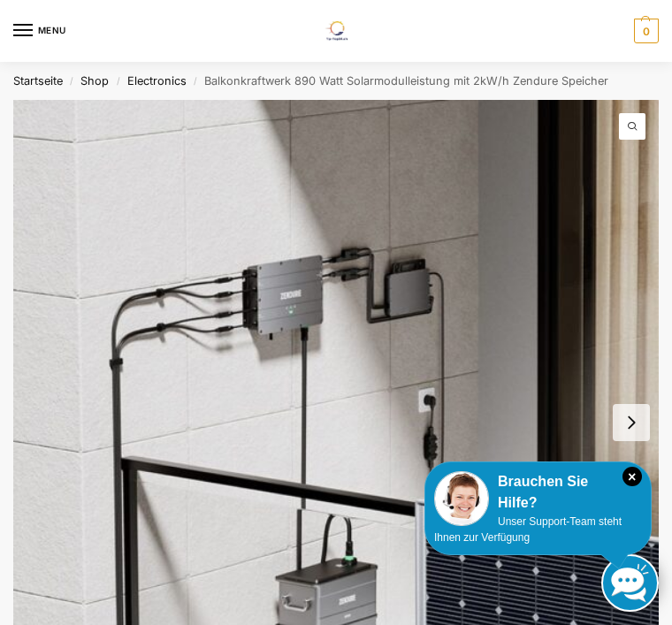 Image resolution: width=672 pixels, height=625 pixels. Describe the element at coordinates (631, 422) in the screenshot. I see `button: Next slide` at that location.